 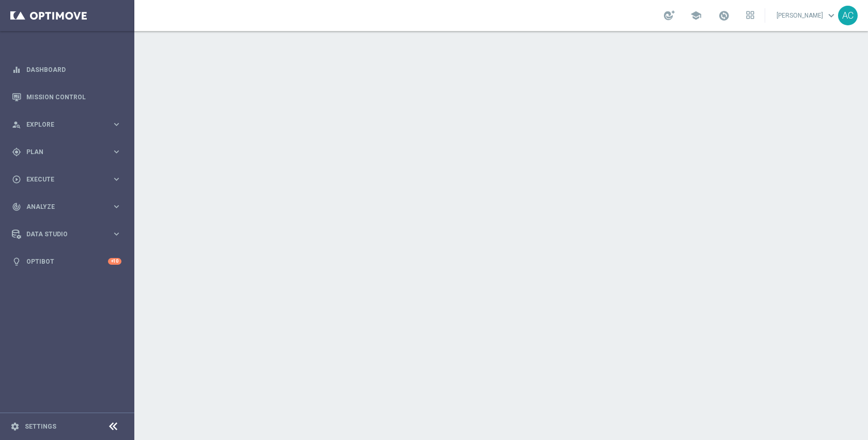 I want to click on div: +10, so click(x=114, y=261).